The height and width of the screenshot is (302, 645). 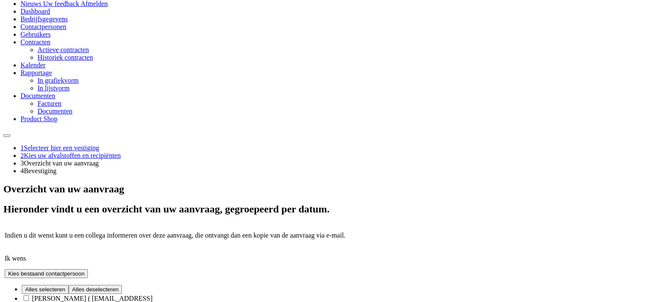 I want to click on span: In lijstvorm, so click(x=53, y=88).